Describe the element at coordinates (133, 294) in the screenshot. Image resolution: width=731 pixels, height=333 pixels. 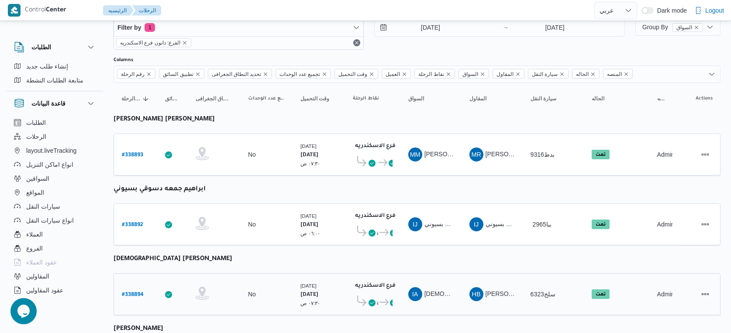
I see `a: #338894` at that location.